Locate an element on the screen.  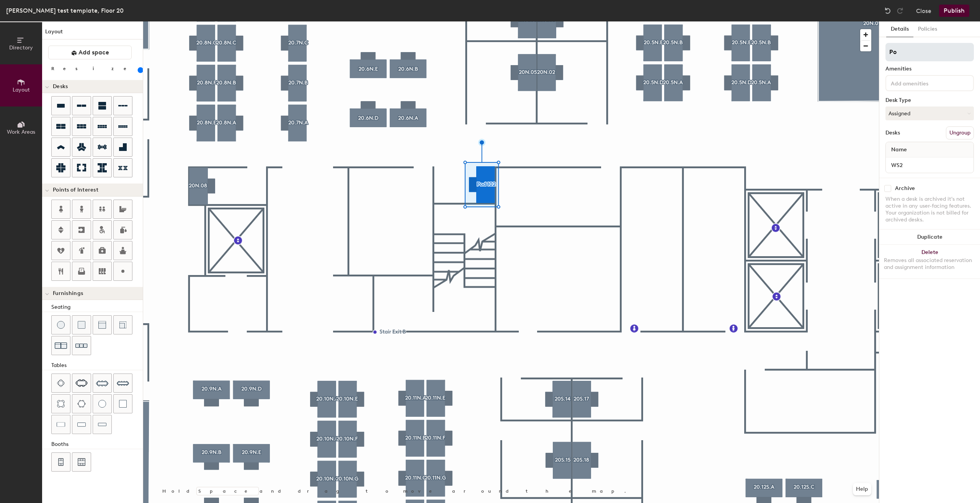
button: Details is located at coordinates (900, 29).